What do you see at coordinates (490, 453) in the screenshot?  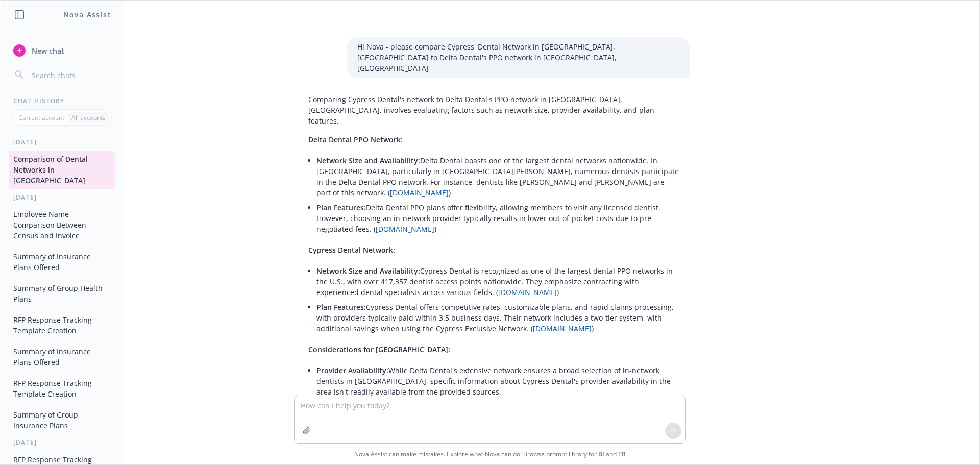 I see `span: Nova Assist can make mistakes. Explore what Nova can do: Browse prompt library for and` at bounding box center [490, 453].